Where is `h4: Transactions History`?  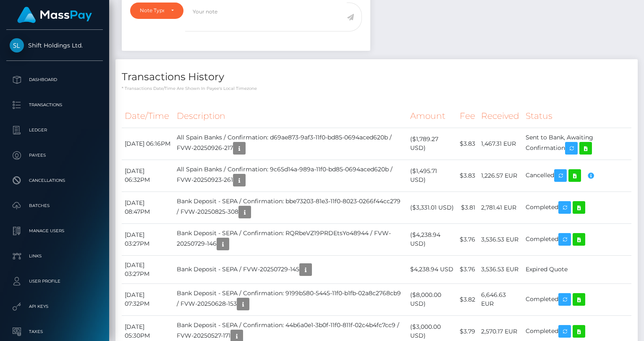 h4: Transactions History is located at coordinates (377, 77).